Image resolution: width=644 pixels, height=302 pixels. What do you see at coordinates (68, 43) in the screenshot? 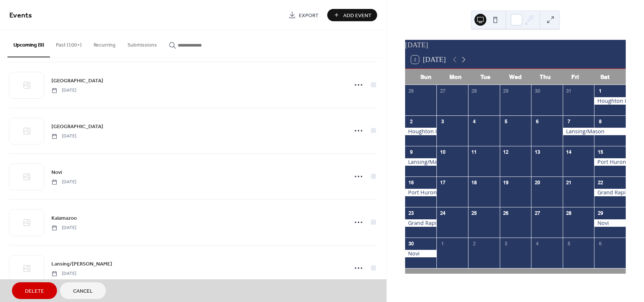
I see `button: Past (100+)` at bounding box center [68, 43].